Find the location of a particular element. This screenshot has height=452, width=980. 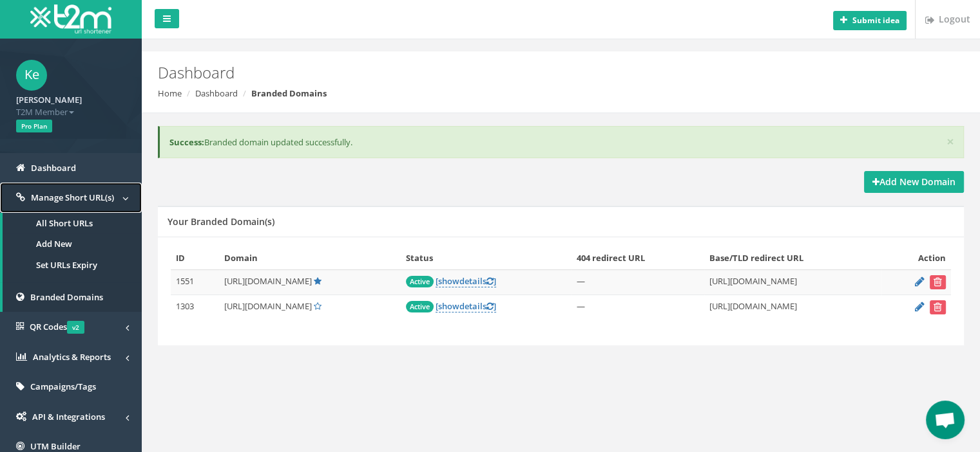

span: Pro Plan is located at coordinates (34, 126).